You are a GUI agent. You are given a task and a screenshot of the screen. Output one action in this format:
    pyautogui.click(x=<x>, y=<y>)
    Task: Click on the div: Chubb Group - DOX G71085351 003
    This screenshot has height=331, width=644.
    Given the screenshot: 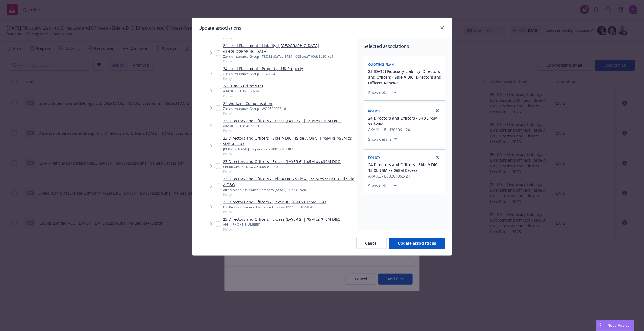 What is the action you would take?
    pyautogui.click(x=282, y=167)
    